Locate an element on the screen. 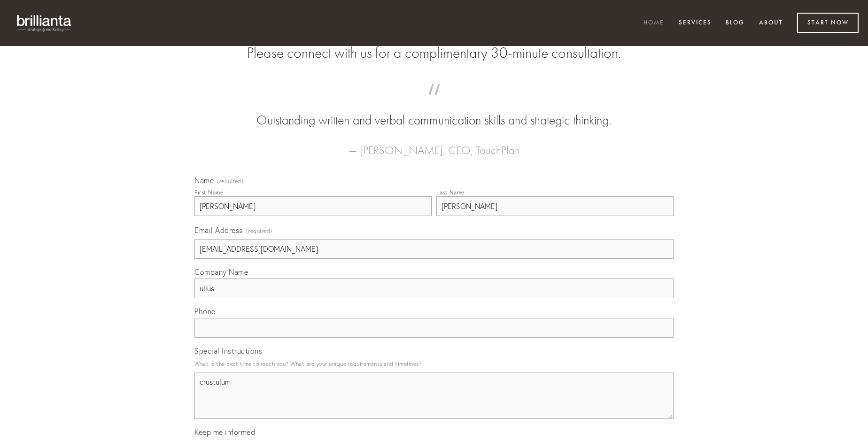 This screenshot has width=868, height=441. span: Phone is located at coordinates (204, 311).